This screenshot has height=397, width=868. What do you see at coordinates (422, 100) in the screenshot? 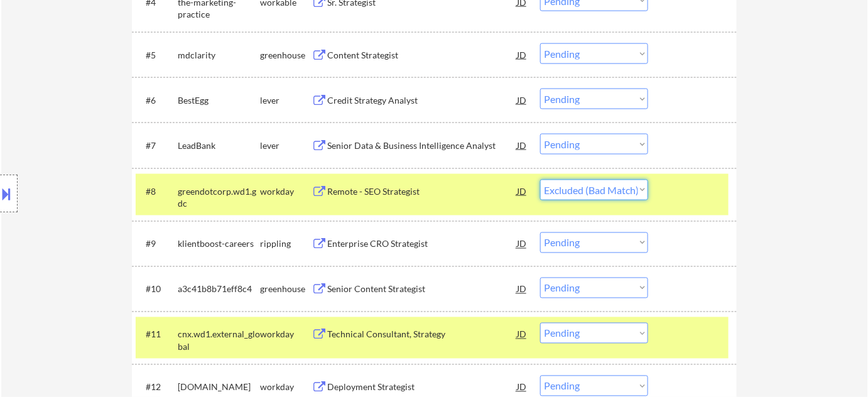
I see `div: Credit Strategy Analyst` at bounding box center [422, 100].